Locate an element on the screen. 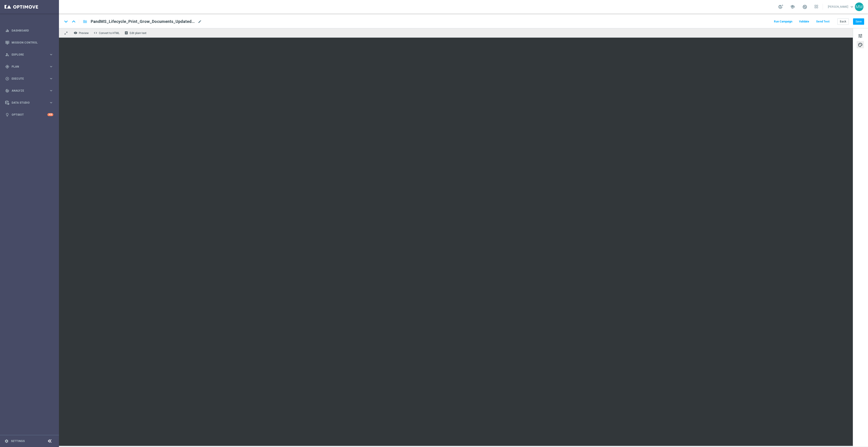  i: keyboard_arrow_down is located at coordinates (66, 22).